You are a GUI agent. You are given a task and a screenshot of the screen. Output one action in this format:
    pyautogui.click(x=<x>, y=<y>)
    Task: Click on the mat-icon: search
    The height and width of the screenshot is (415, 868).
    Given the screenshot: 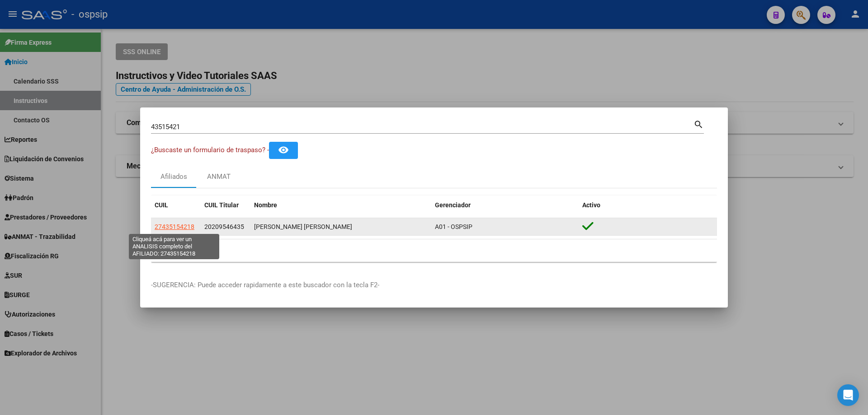 What is the action you would take?
    pyautogui.click(x=699, y=124)
    